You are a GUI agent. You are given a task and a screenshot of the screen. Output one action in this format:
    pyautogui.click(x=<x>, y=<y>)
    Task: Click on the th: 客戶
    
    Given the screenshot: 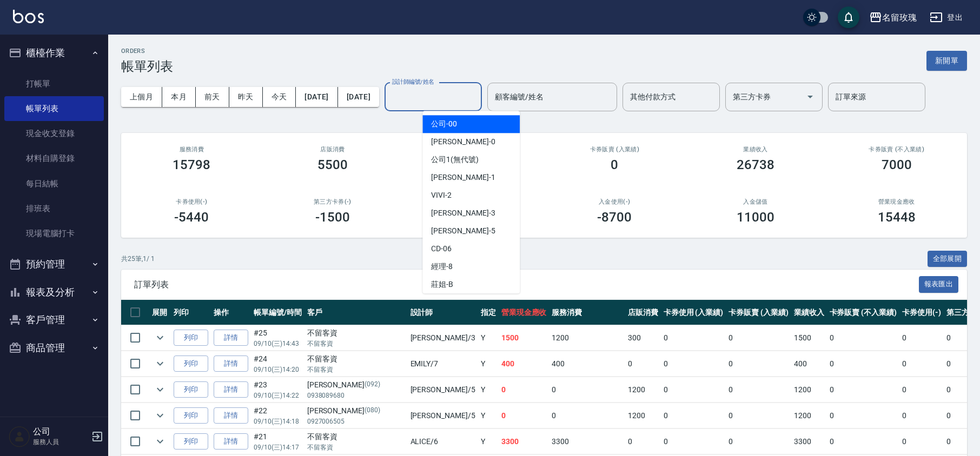 What is the action you would take?
    pyautogui.click(x=355, y=312)
    